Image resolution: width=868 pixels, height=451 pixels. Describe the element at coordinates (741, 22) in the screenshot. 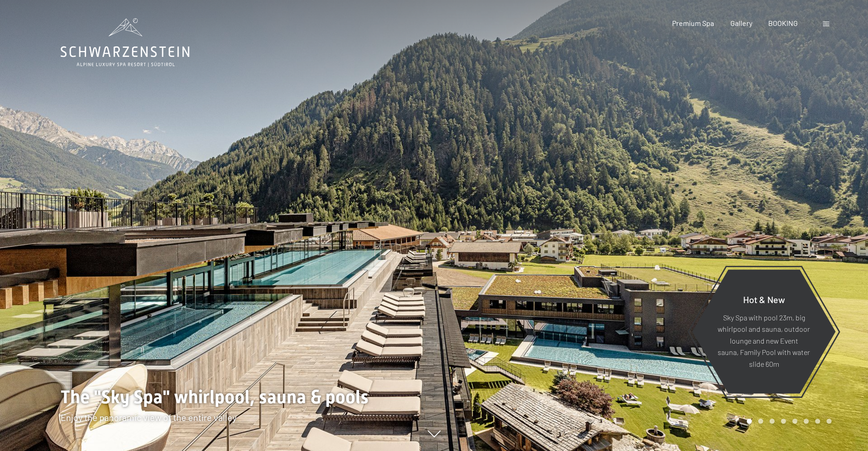

I see `span: Gallery` at that location.